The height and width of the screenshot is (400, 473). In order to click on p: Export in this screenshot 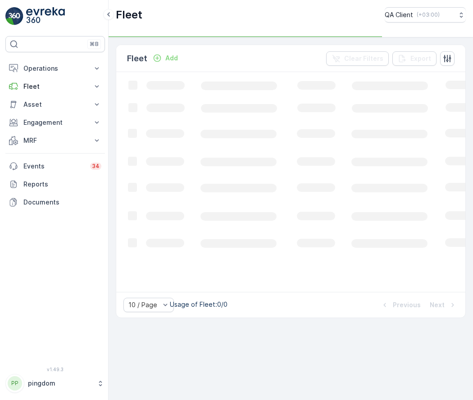, I will do `click(421, 59)`.